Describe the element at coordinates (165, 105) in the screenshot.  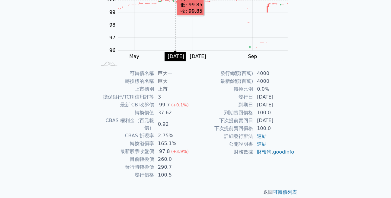
I see `div: 99.7` at that location.